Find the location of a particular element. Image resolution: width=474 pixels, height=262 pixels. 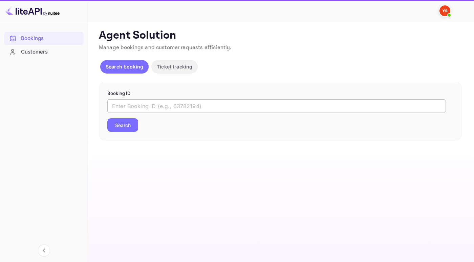

a: Customers is located at coordinates (44, 51).